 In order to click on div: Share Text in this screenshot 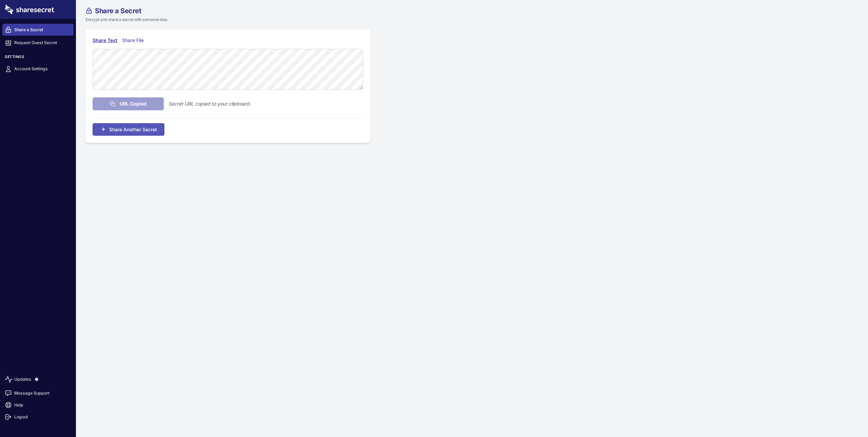, I will do `click(105, 41)`.